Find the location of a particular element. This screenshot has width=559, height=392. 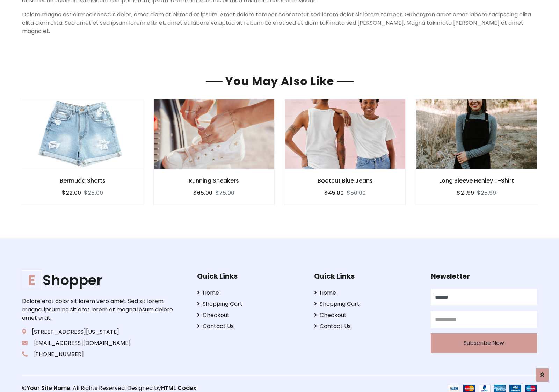

h6: Running Sneakers is located at coordinates (214, 181).